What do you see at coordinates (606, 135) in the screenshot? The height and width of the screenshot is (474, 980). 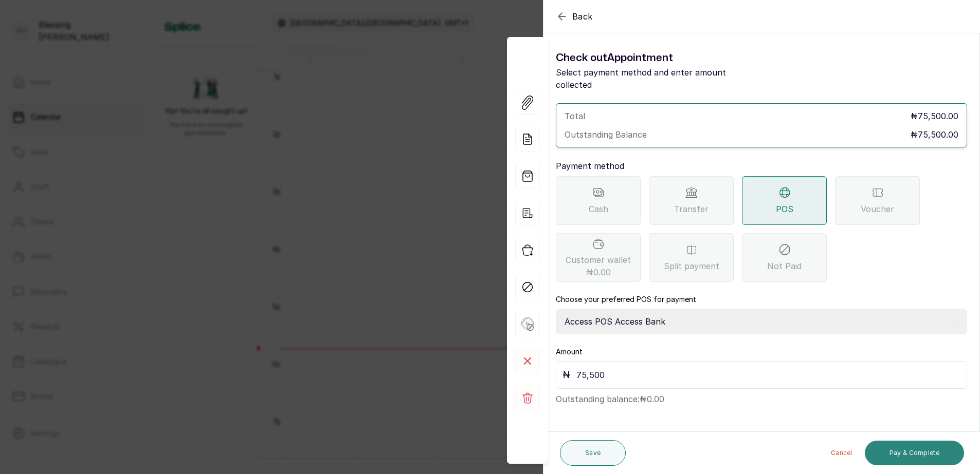 I see `p: Outstanding Balance` at bounding box center [606, 135].